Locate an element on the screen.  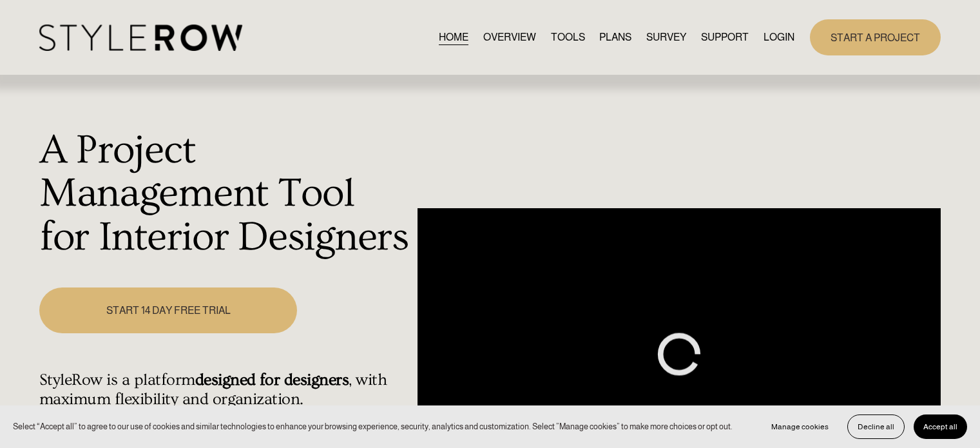
span: Decline all is located at coordinates (876, 427).